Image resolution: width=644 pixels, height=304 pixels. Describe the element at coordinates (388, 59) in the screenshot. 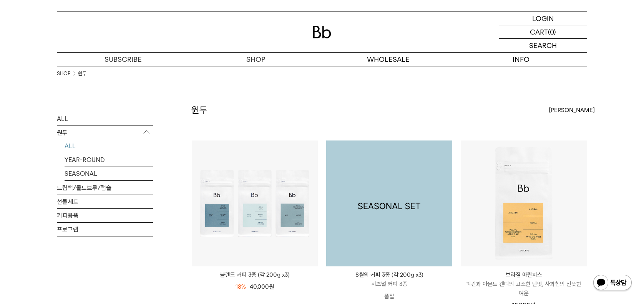

I see `p: WHOLESALE` at that location.